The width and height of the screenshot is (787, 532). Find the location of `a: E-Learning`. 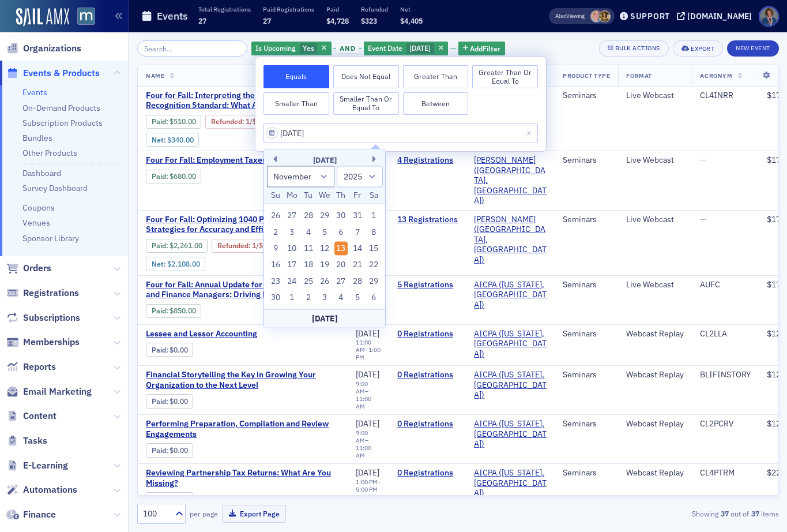

a: E-Learning is located at coordinates (37, 465).